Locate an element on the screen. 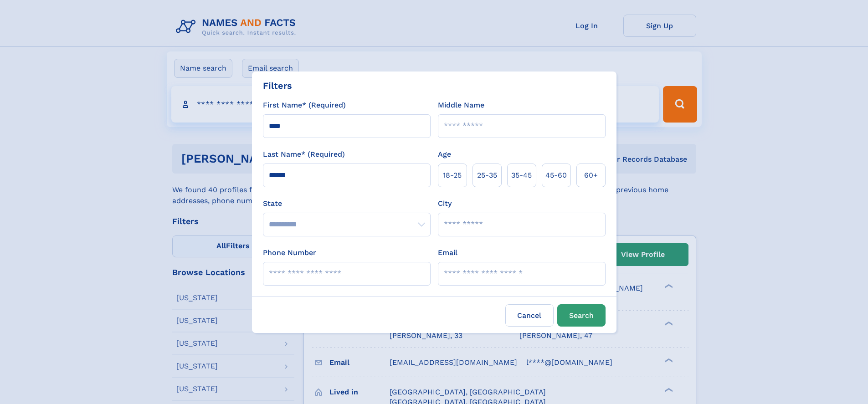 The width and height of the screenshot is (868, 404). label: Age is located at coordinates (445, 155).